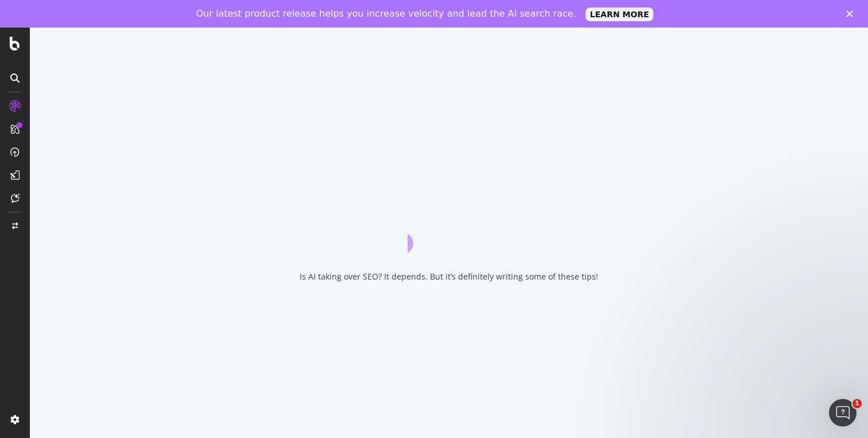  What do you see at coordinates (620, 15) in the screenshot?
I see `a: LEARN MORE` at bounding box center [620, 15].